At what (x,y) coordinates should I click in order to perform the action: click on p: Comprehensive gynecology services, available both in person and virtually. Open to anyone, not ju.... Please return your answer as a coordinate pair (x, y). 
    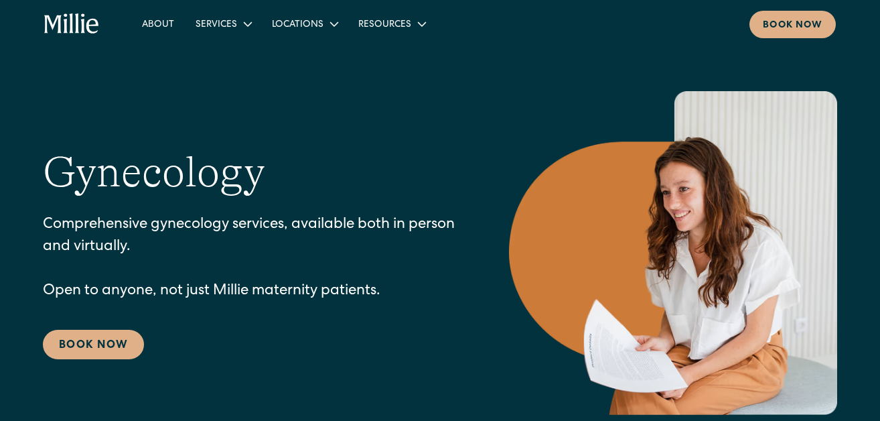
    Looking at the image, I should click on (249, 259).